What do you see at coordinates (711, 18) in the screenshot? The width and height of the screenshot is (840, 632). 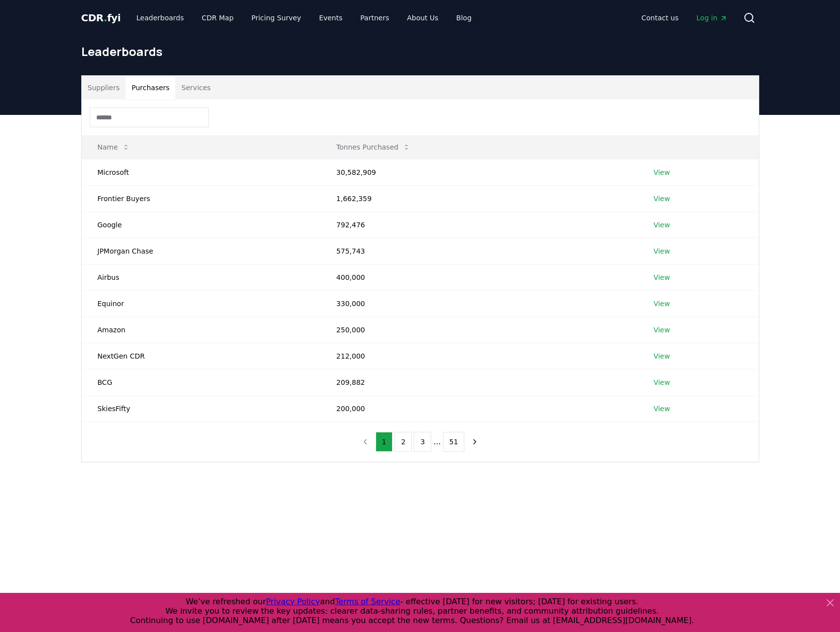 I see `a: Log in` at bounding box center [711, 18].